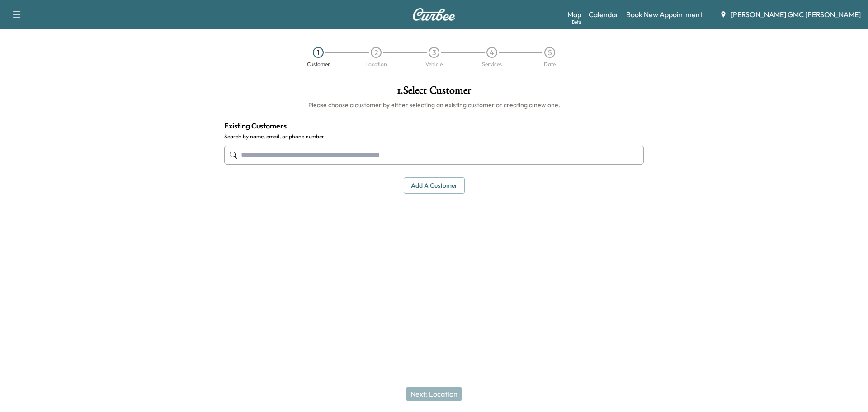 The image size is (868, 412). What do you see at coordinates (550, 52) in the screenshot?
I see `div: 5` at bounding box center [550, 52].